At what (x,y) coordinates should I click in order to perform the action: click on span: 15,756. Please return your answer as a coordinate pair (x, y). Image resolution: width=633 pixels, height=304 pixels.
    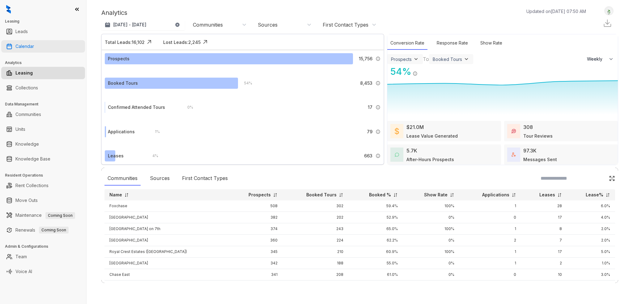
    Looking at the image, I should click on (366, 59).